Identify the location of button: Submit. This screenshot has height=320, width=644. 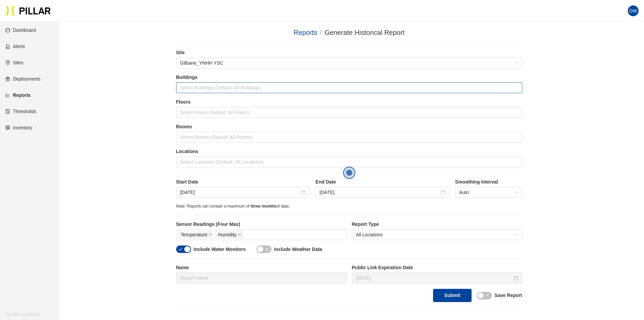
(452, 295).